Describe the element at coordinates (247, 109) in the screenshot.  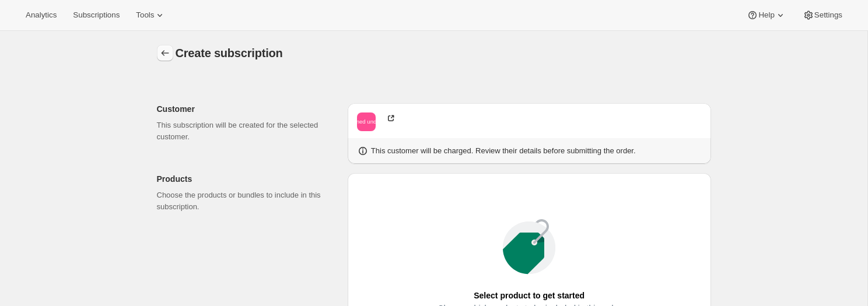
I see `p: Customer` at that location.